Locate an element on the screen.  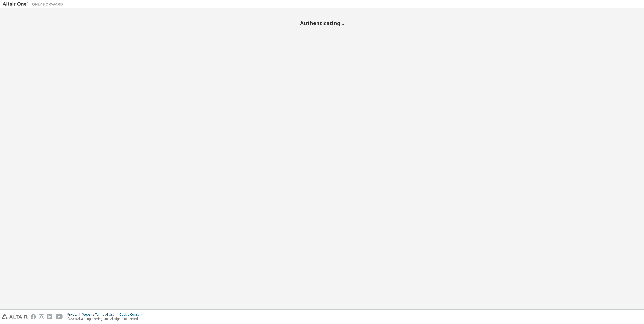
img: linkedin.svg is located at coordinates (50, 316).